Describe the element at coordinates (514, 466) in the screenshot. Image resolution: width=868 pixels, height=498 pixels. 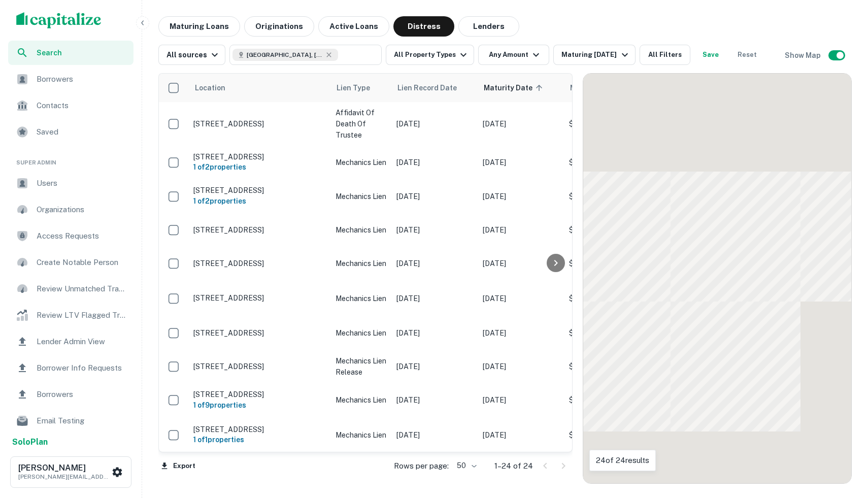
I see `p: 1–24 of 24` at that location.